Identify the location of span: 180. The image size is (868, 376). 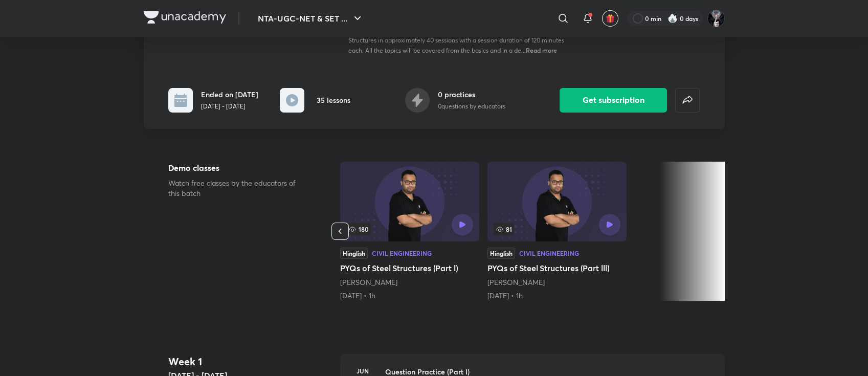
(359, 229).